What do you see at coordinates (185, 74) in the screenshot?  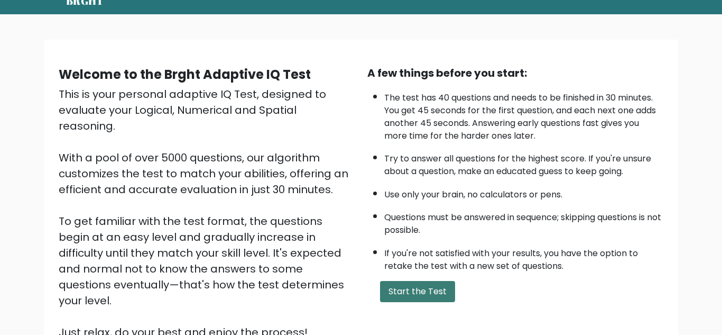 I see `b: Welcome to the Brght Adaptive IQ Test` at bounding box center [185, 74].